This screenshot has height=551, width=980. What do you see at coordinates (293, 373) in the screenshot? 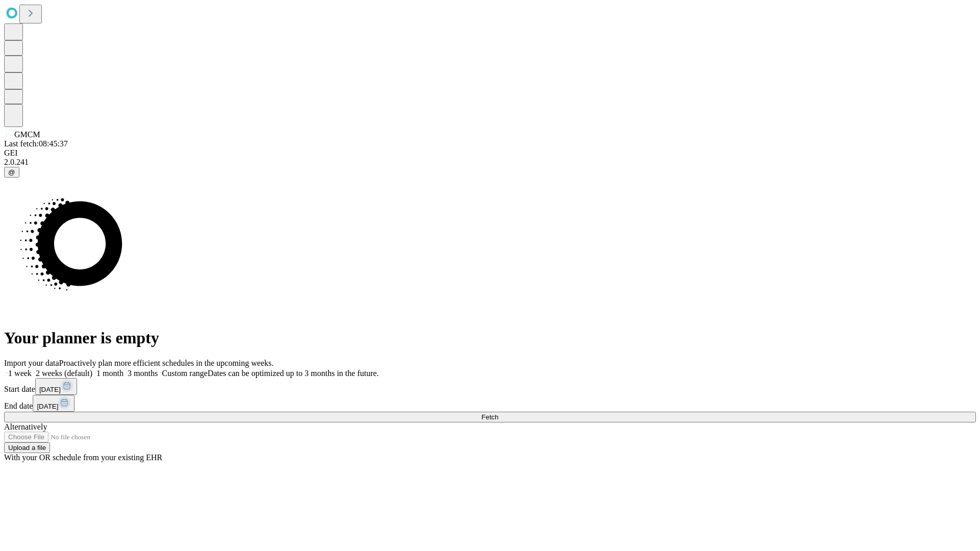
I see `span: Dates can be optimized up to 3 months in the future.` at bounding box center [293, 373].